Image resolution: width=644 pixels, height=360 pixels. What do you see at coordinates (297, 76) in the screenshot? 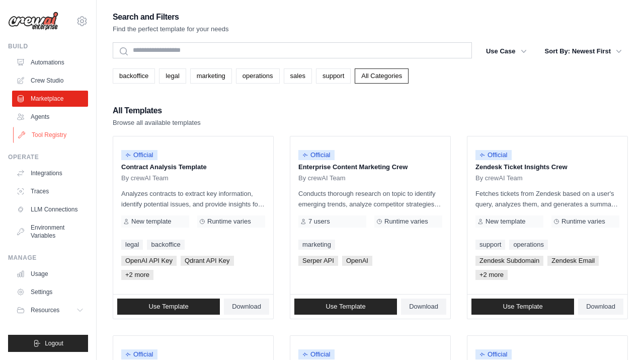
I see `a: sales` at bounding box center [297, 76].